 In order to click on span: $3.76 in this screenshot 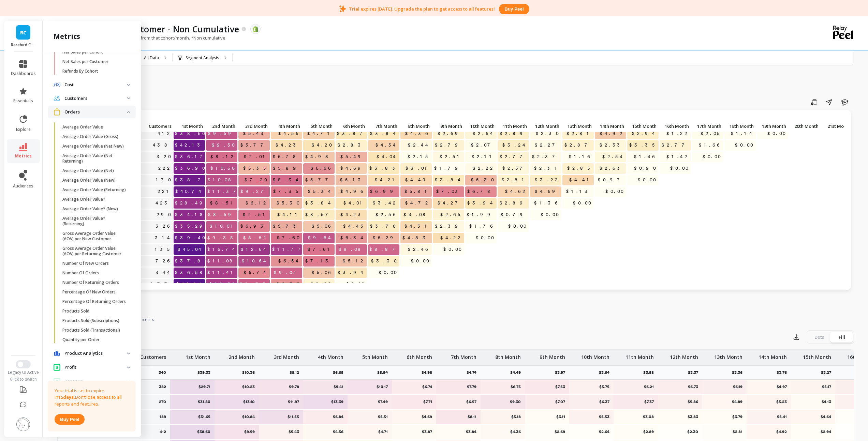, I will do `click(384, 226)`.